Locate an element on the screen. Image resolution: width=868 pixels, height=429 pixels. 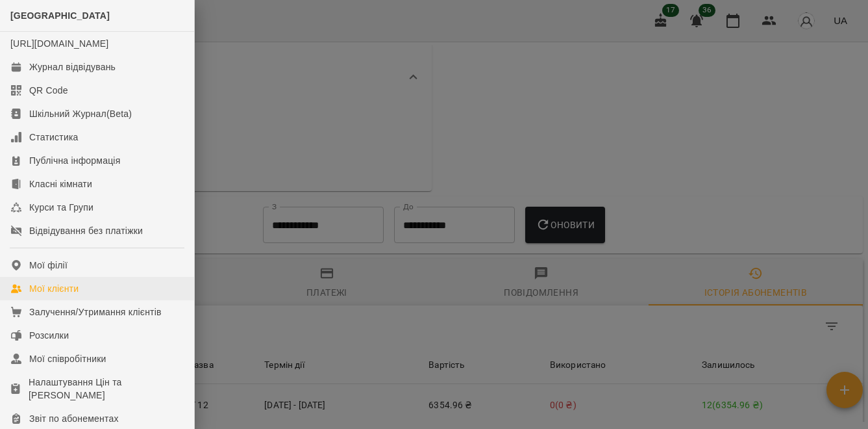
div: Залучення/Утримання клієнтів is located at coordinates (96, 312).